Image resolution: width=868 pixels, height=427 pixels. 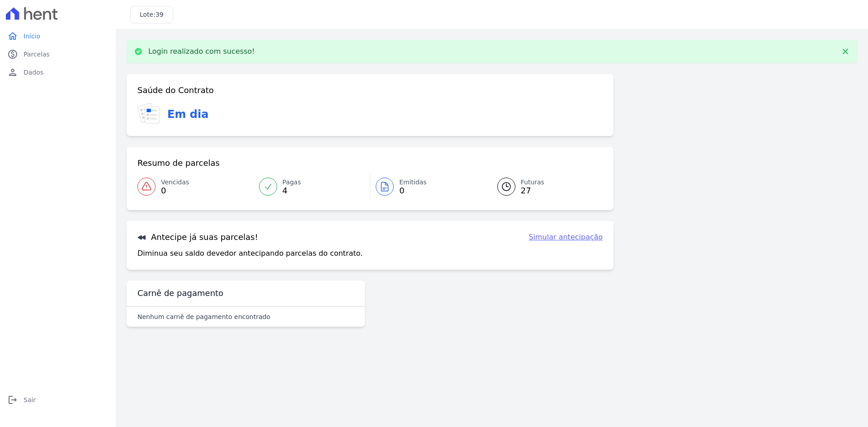 What do you see at coordinates (196, 187) in the screenshot?
I see `a: Vencidas 0` at bounding box center [196, 187].